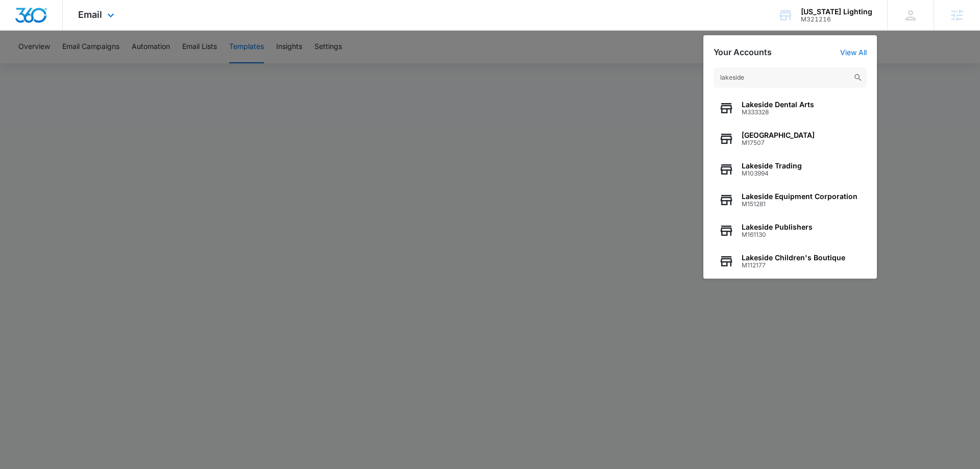  What do you see at coordinates (778, 143) in the screenshot?
I see `span: M17507` at bounding box center [778, 143].